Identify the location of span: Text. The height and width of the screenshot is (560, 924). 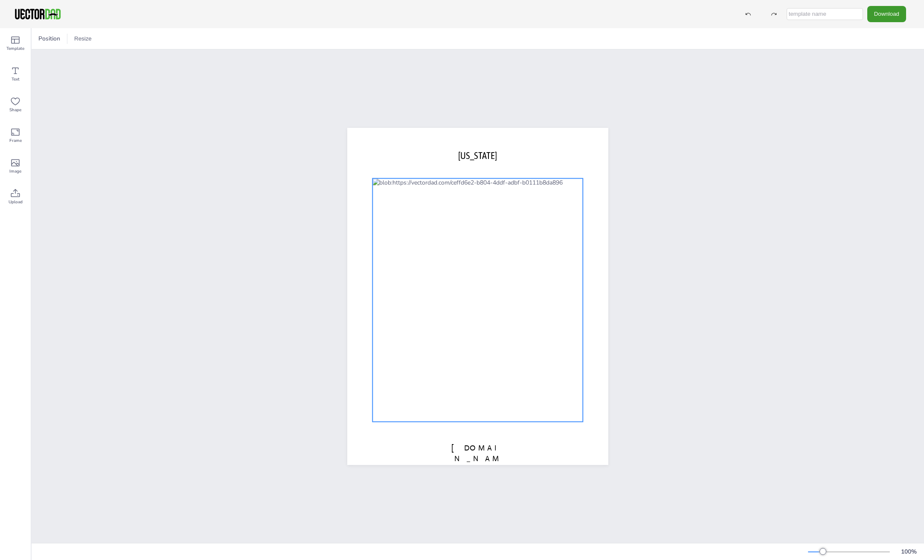
(15, 79).